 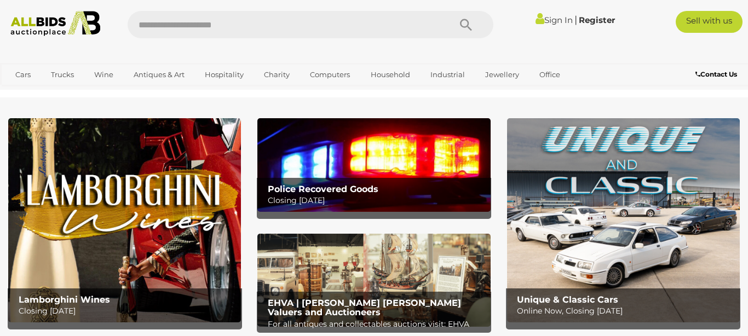 I want to click on a: Jewellery, so click(x=502, y=74).